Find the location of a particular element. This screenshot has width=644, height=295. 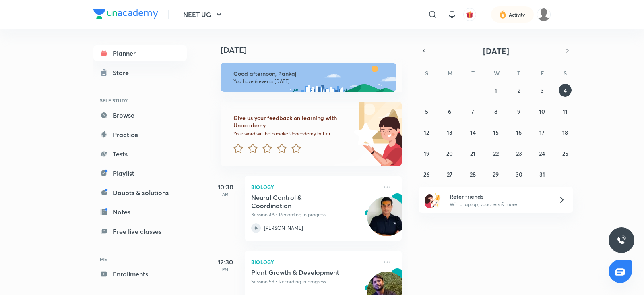

button: October 13, 2025 is located at coordinates (449, 132).